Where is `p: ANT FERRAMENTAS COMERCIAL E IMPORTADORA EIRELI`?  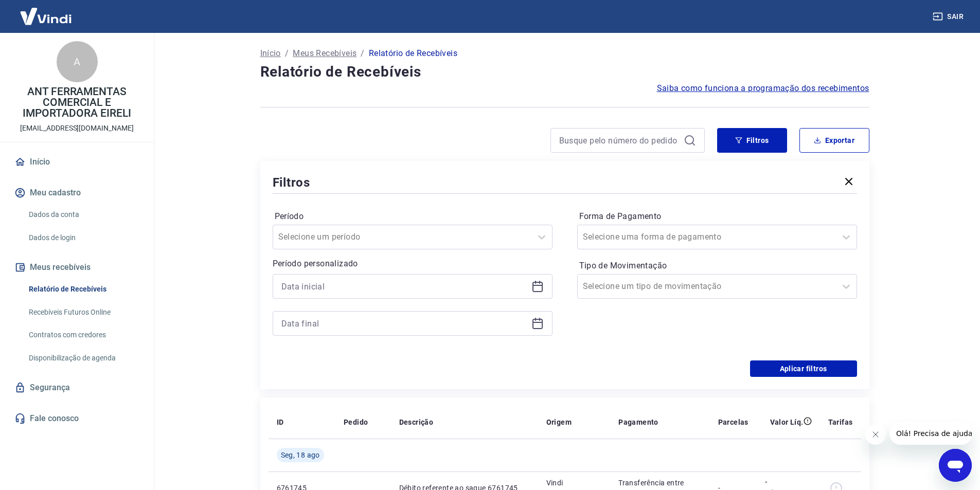 p: ANT FERRAMENTAS COMERCIAL E IMPORTADORA EIRELI is located at coordinates (77, 103).